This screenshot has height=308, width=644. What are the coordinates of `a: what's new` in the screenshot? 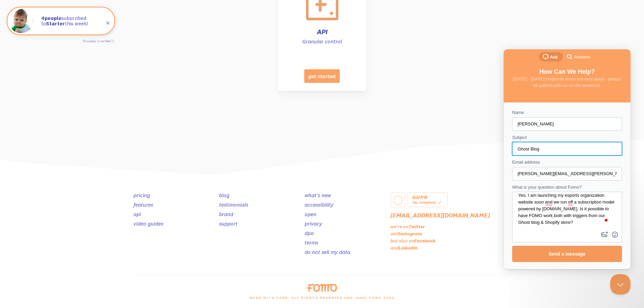 It's located at (318, 195).